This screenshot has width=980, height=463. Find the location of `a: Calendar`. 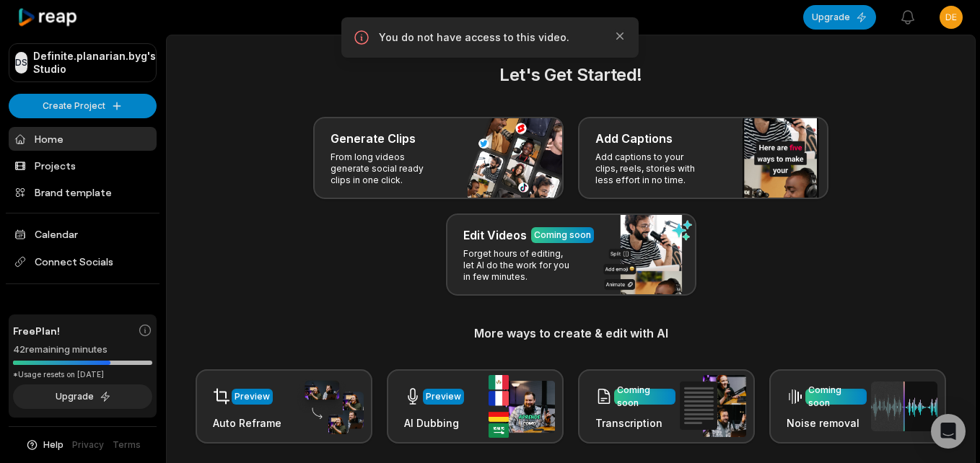

a: Calendar is located at coordinates (83, 234).